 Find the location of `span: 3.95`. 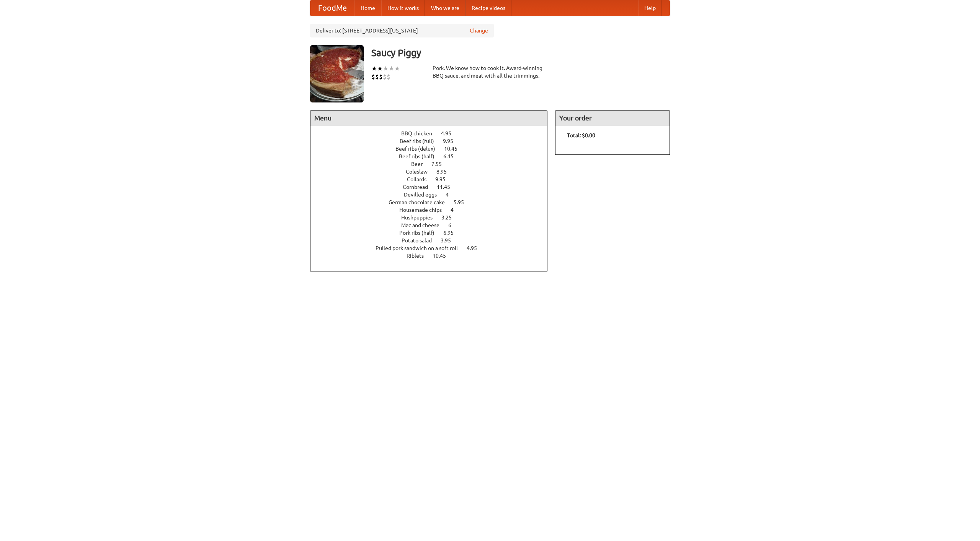

span: 3.95 is located at coordinates (449, 241).